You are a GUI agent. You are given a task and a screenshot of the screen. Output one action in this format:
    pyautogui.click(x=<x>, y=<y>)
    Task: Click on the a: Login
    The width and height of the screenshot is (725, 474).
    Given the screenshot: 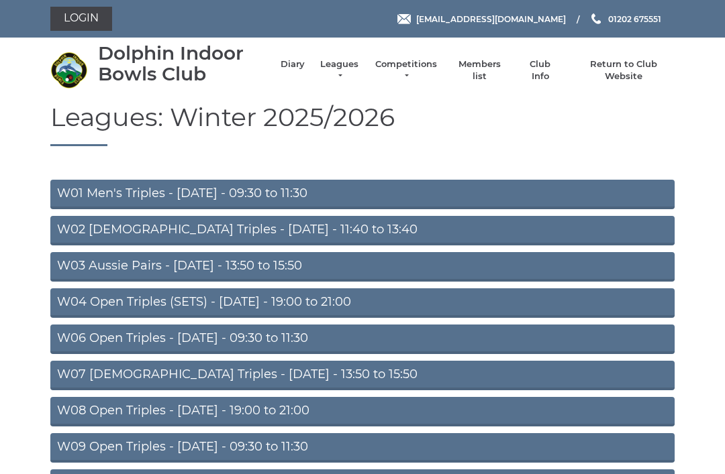 What is the action you would take?
    pyautogui.click(x=81, y=19)
    